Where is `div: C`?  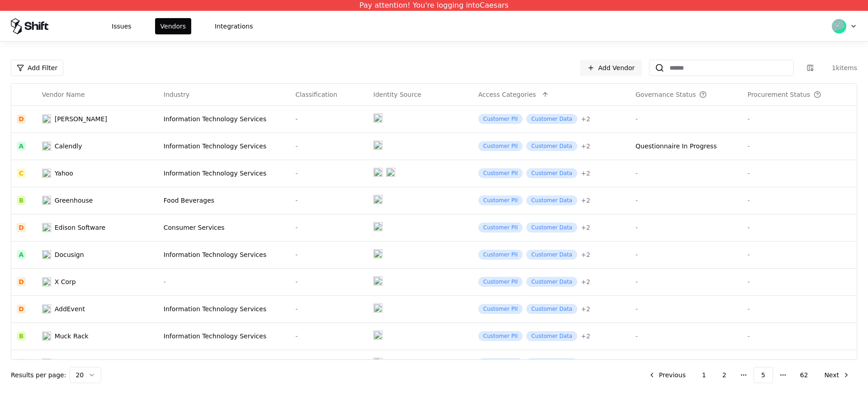 div: C is located at coordinates (22, 173).